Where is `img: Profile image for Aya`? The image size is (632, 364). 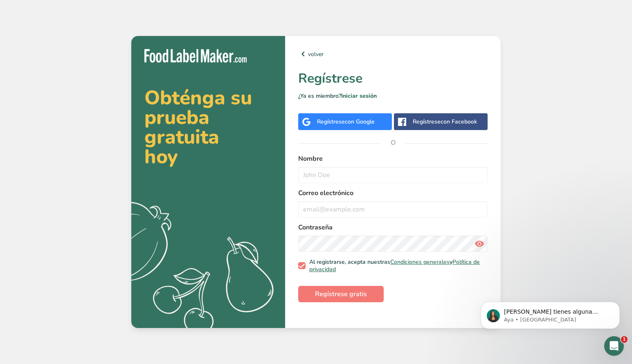
img: Profile image for Aya is located at coordinates (25, 31).